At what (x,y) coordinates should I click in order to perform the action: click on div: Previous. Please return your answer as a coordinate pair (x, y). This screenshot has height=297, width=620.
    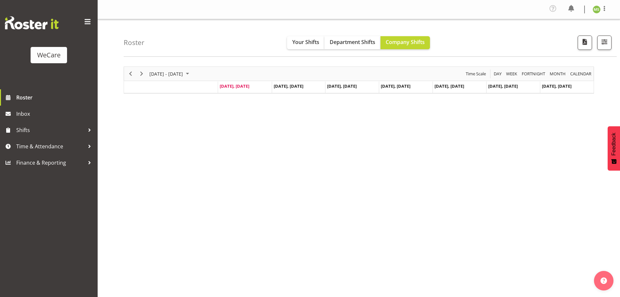
    Looking at the image, I should click on (131, 74).